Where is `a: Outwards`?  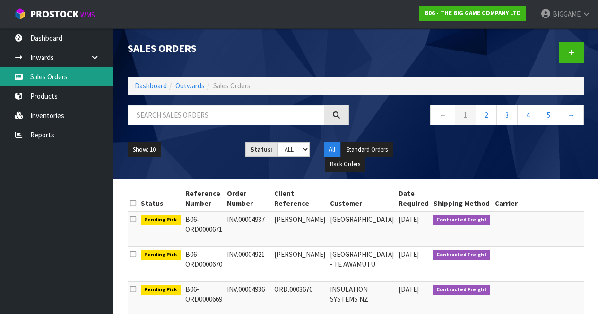
a: Outwards is located at coordinates (190, 86).